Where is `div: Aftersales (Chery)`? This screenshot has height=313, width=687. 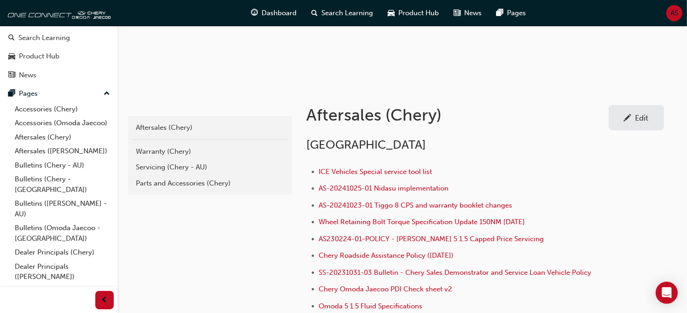
div: Aftersales (Chery) is located at coordinates (210, 127).